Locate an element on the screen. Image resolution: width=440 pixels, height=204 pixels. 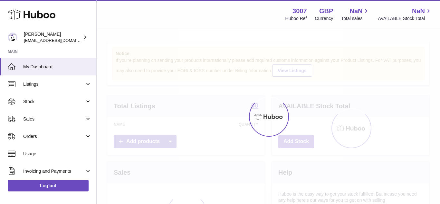
strong: GBP is located at coordinates (326, 11).